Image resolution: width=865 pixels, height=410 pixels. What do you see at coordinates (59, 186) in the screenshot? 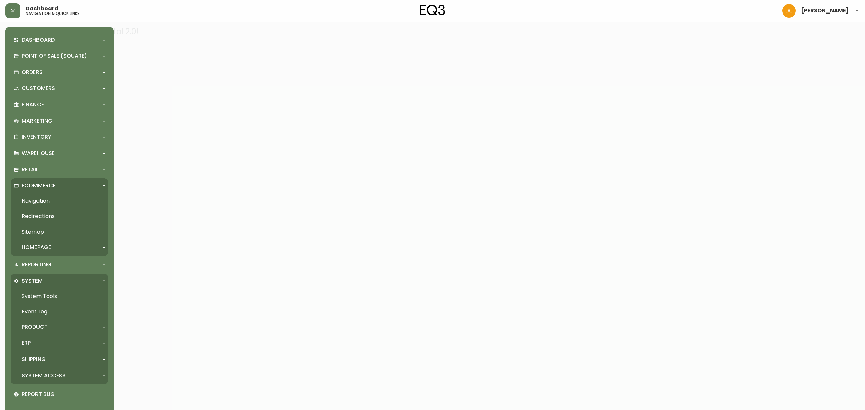
I see `div: Ecommerce` at bounding box center [59, 186].